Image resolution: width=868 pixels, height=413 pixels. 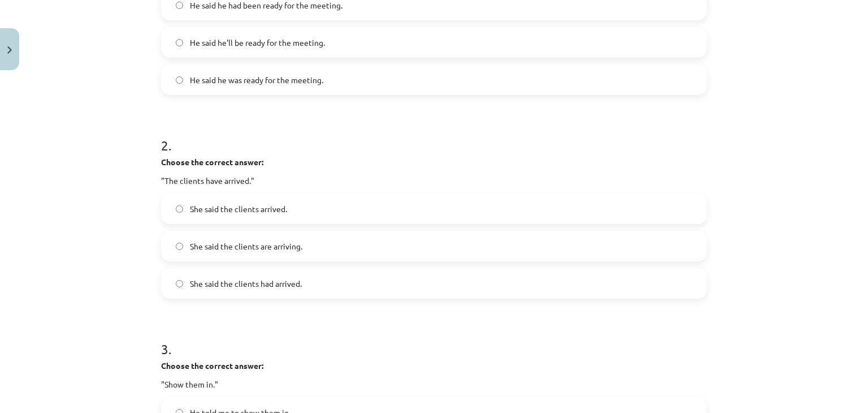 What do you see at coordinates (434, 384) in the screenshot?
I see `p: "Show them in."` at bounding box center [434, 384].